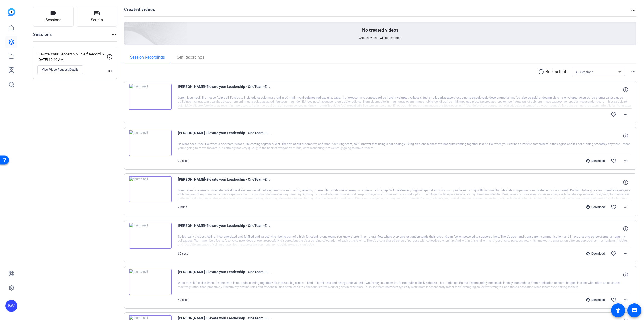 The width and height of the screenshot is (644, 320). I want to click on span: Session Recordings, so click(148, 57).